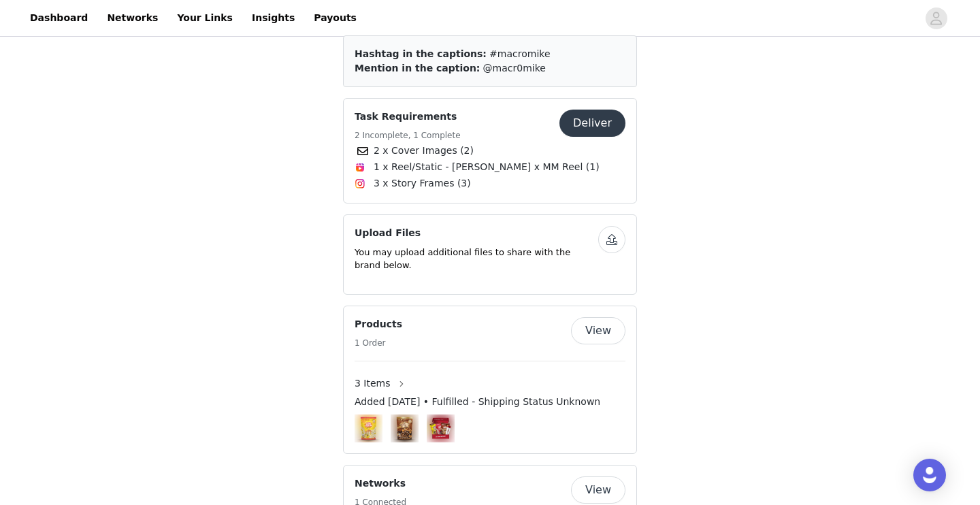  I want to click on img: Banana Cream Pie Premium Almond Protein (800g Bag), so click(369, 429).